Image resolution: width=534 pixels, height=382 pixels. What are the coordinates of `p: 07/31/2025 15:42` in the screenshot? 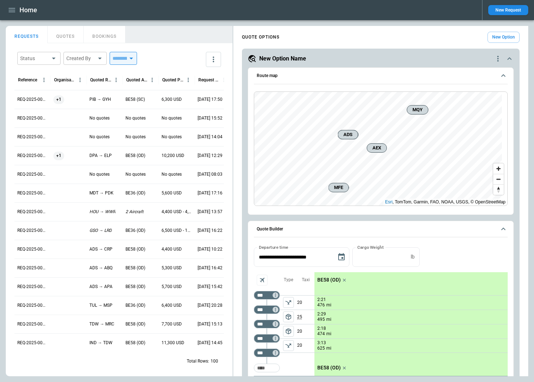 It's located at (210, 287).